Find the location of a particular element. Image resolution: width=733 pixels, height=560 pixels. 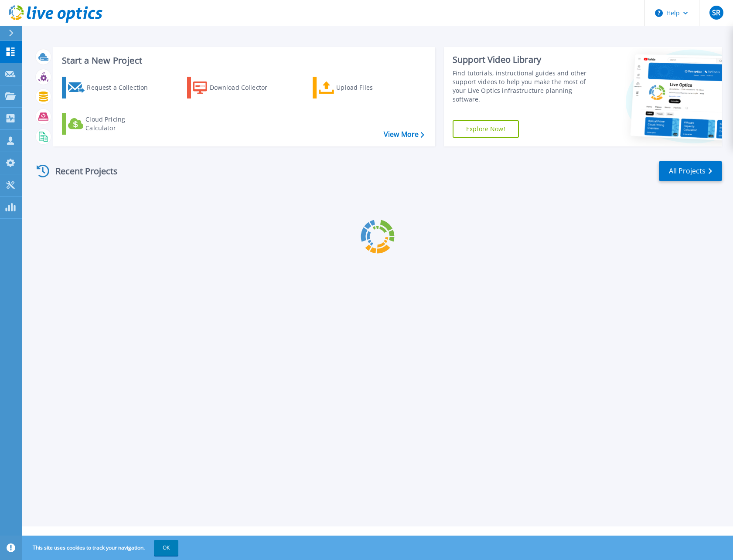

a: View More is located at coordinates (404, 134).